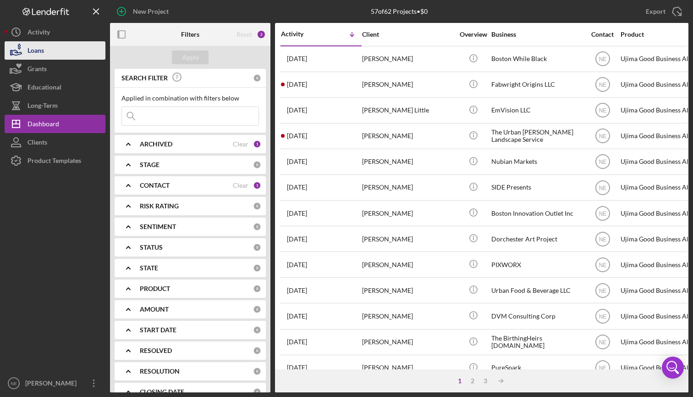 The width and height of the screenshot is (693, 397). Describe the element at coordinates (190, 57) in the screenshot. I see `div: Apply` at that location.